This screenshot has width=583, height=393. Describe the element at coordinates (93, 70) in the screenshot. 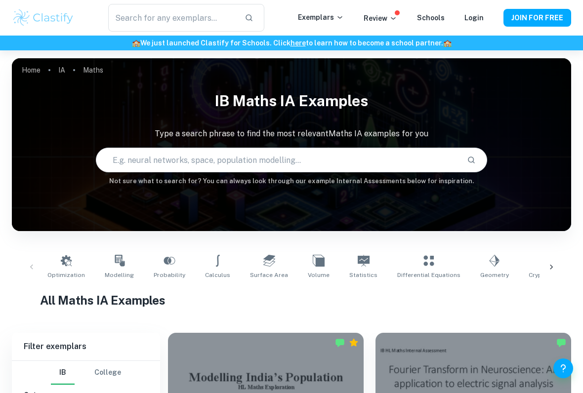

I see `p: Maths` at that location.